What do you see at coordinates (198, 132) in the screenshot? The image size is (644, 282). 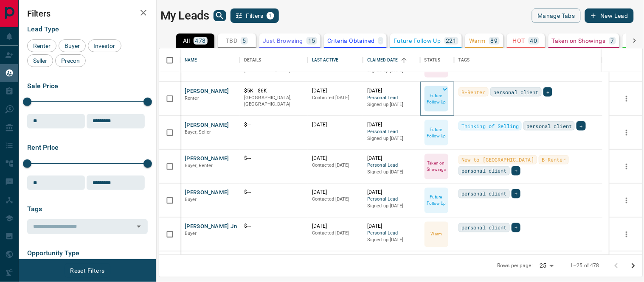 I see `span: Buyer, Seller` at bounding box center [198, 132].